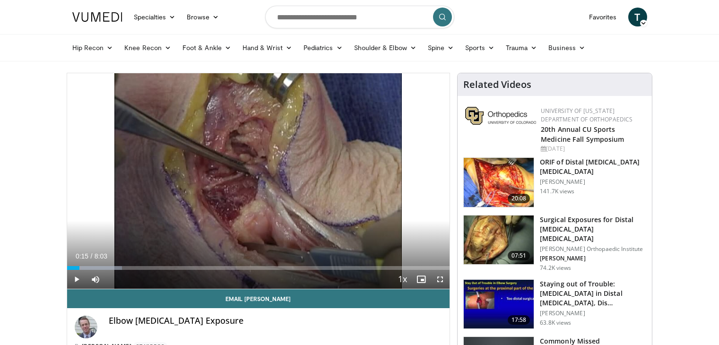 This screenshot has height=345, width=719. What do you see at coordinates (499, 304) in the screenshot?
I see `img: Q2xRg7exoPLTwO8X4xMDoxOjB1O8AjAz_1.150x105_q85_crop-smart_upscale.jpg` at bounding box center [499, 304].